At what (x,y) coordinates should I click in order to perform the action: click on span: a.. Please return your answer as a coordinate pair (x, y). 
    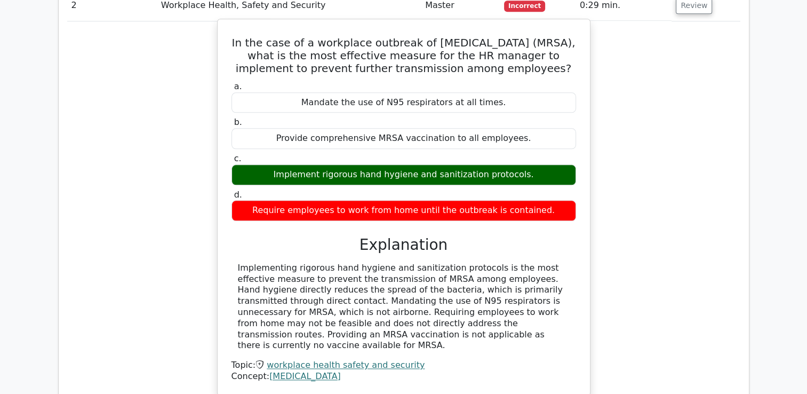
    Looking at the image, I should click on (238, 86).